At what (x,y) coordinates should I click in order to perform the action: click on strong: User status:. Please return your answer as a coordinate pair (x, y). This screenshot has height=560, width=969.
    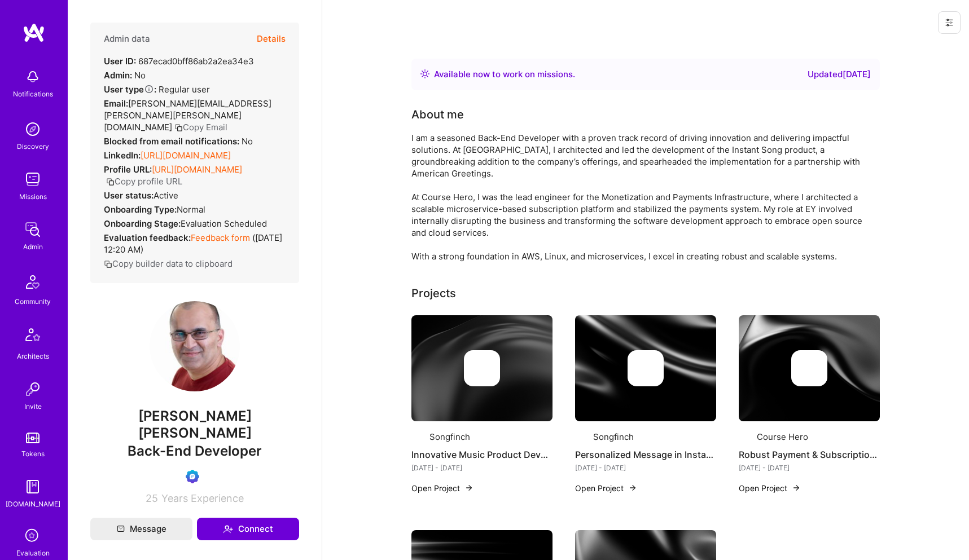
    Looking at the image, I should click on (129, 195).